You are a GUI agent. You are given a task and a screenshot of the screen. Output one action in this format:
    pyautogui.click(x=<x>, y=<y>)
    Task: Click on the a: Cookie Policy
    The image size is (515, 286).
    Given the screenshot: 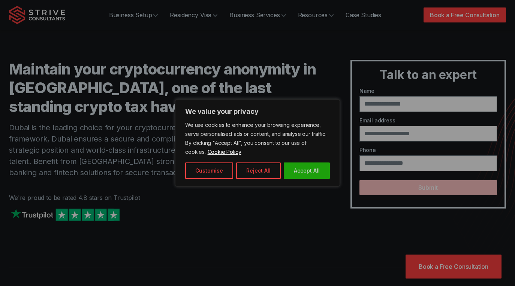 What is the action you would take?
    pyautogui.click(x=225, y=152)
    